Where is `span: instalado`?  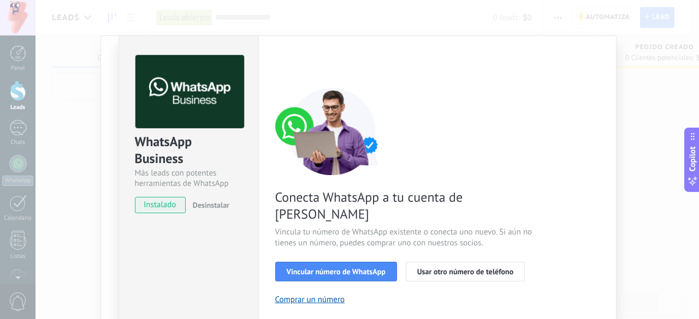 span: instalado is located at coordinates (160, 205).